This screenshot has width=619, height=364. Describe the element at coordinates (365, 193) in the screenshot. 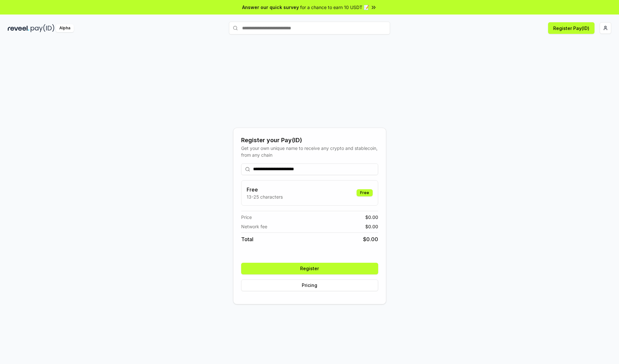

I see `div: Free` at that location.